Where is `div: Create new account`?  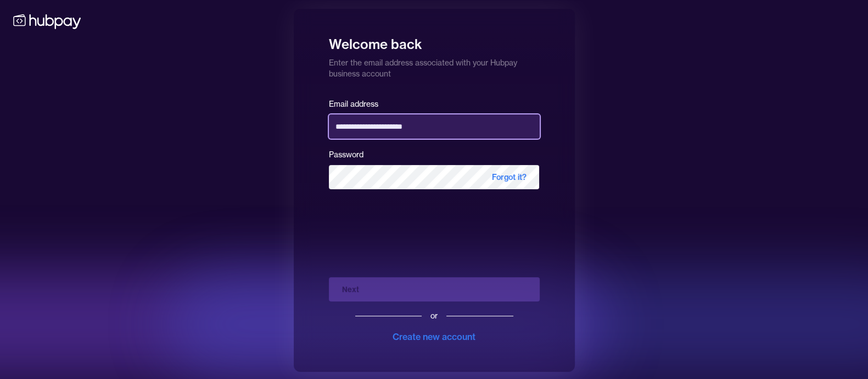
div: Create new account is located at coordinates (434, 336).